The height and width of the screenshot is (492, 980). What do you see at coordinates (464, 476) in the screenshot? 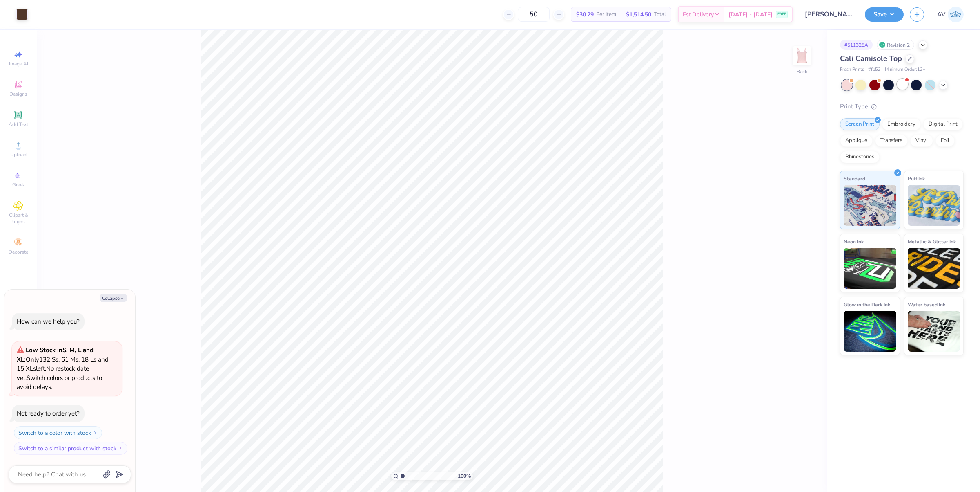
I see `span: 100 %` at bounding box center [464, 476].